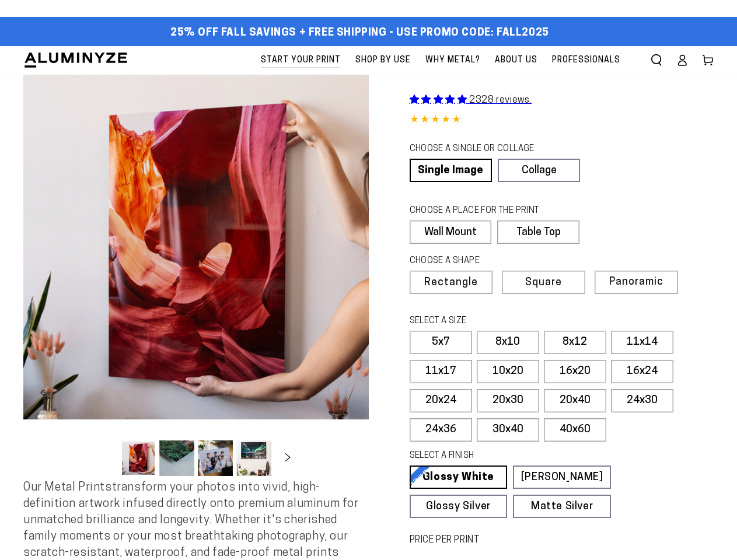 The height and width of the screenshot is (560, 737). I want to click on label: 16x20, so click(574, 371).